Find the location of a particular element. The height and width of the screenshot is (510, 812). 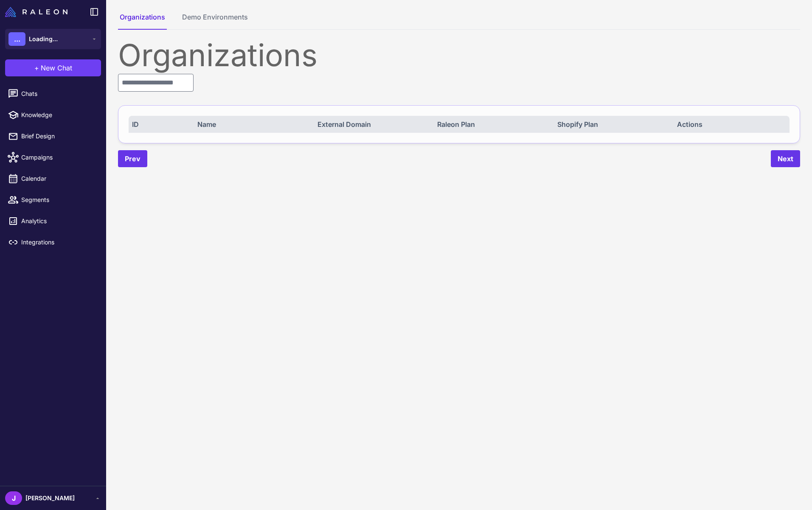

div: Actions is located at coordinates (731, 124).